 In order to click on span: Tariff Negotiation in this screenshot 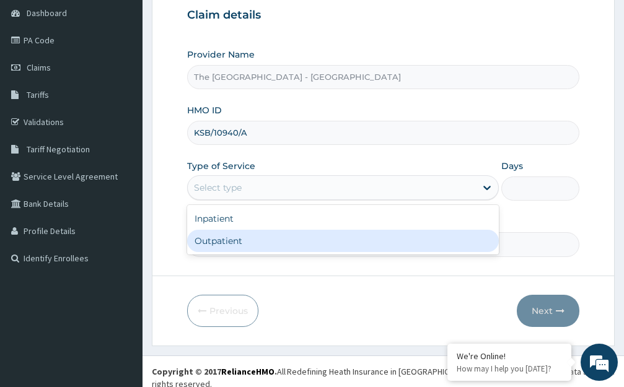, I will do `click(58, 149)`.